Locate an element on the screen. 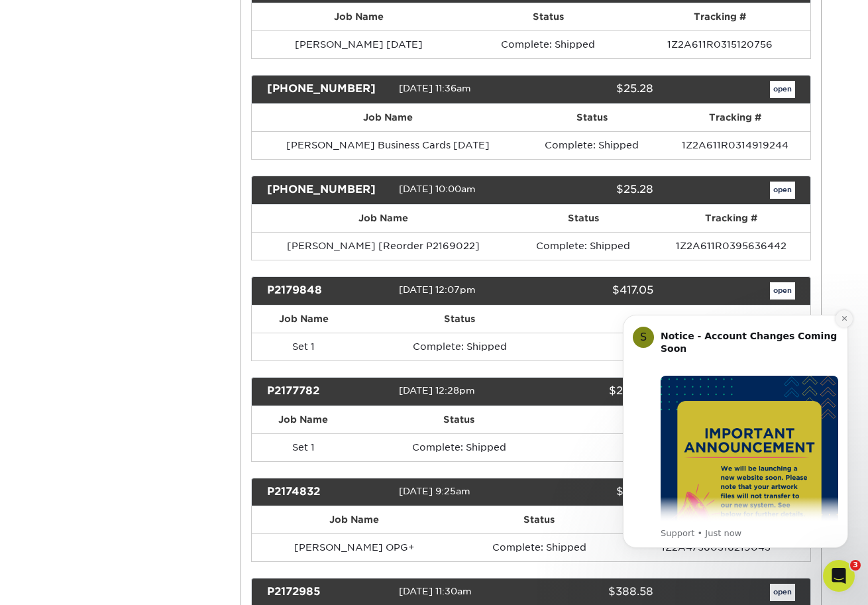 The width and height of the screenshot is (868, 605). div: Profile image for Support is located at coordinates (40, 42).